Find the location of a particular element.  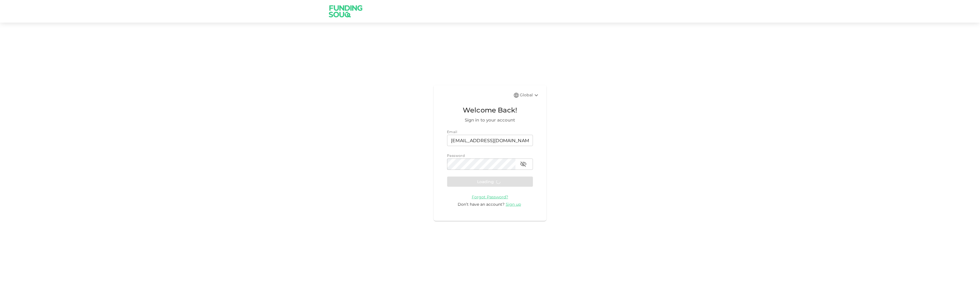

span: Email is located at coordinates (452, 132).